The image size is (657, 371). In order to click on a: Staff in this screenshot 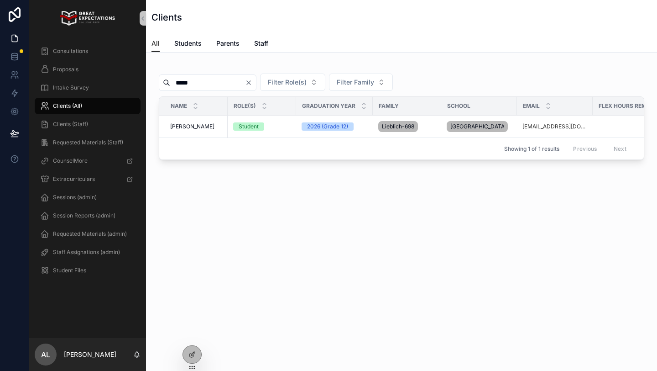, I will do `click(261, 44)`.